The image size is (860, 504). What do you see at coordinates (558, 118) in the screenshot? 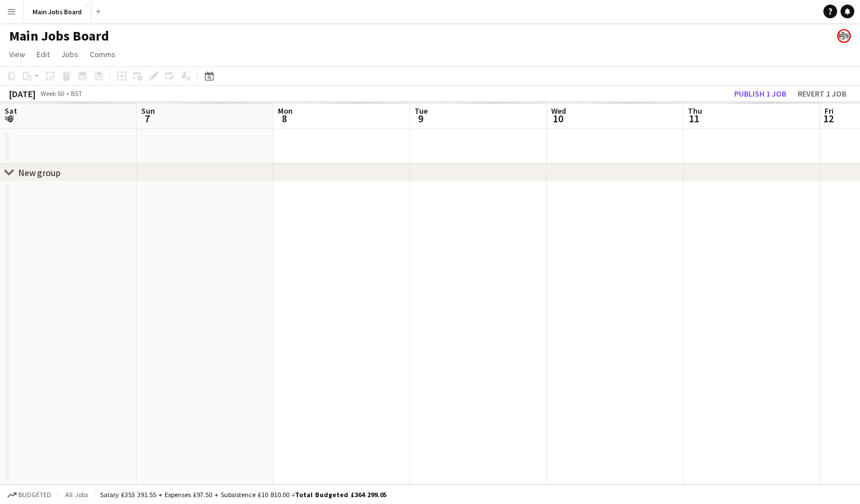
I see `span: 10` at bounding box center [558, 118].